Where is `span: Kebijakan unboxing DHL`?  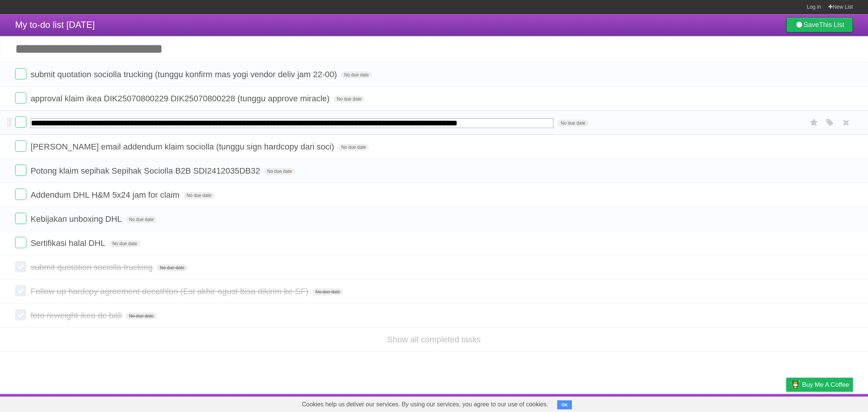 span: Kebijakan unboxing DHL is located at coordinates (77, 219).